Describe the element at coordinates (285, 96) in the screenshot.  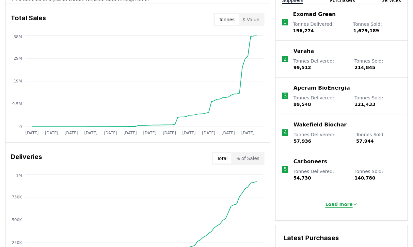
I see `p: 3` at that location.